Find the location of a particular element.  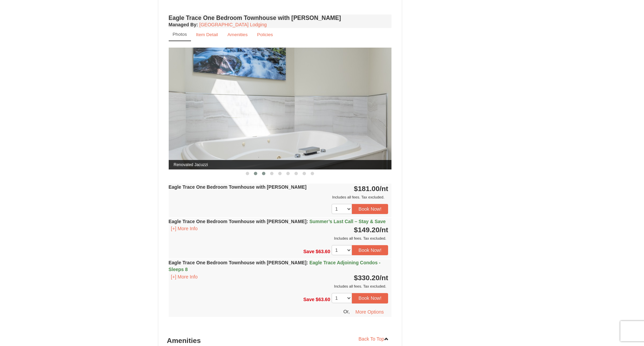

span: Or, is located at coordinates (346, 311).